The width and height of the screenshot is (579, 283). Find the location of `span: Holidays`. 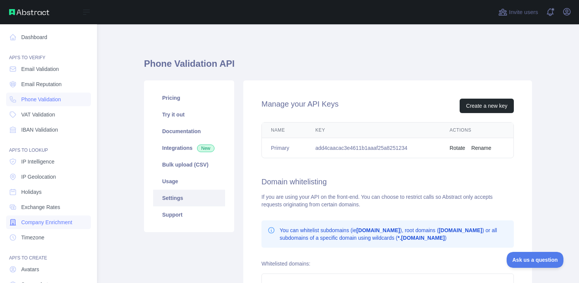

span: Holidays is located at coordinates (31, 192).